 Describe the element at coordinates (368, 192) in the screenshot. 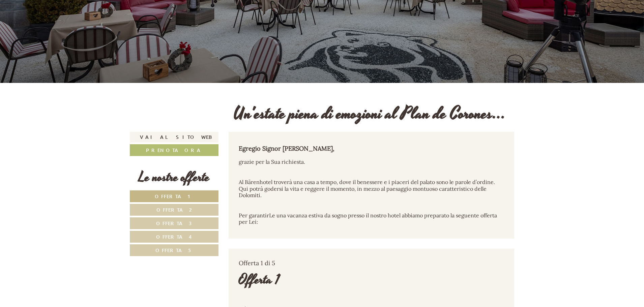

I see `span: grazie per la Sua richiesta. Al Bärenhotel troverà una casa a tempo, dove il benessere e i piacer...` at that location.